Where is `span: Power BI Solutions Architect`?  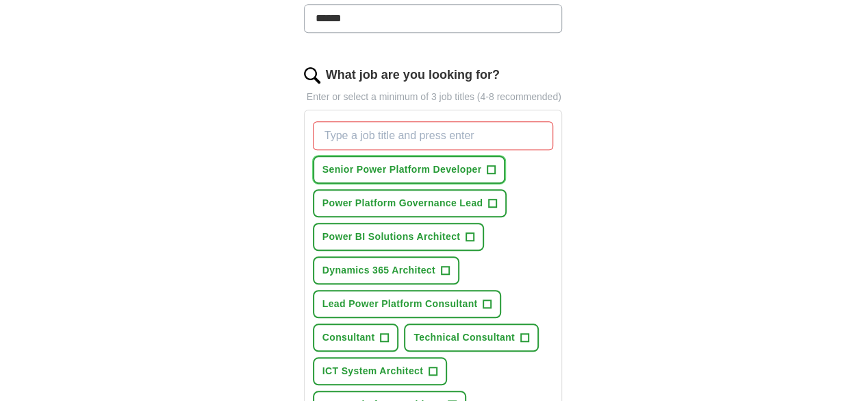
span: Power BI Solutions Architect is located at coordinates (391, 236).